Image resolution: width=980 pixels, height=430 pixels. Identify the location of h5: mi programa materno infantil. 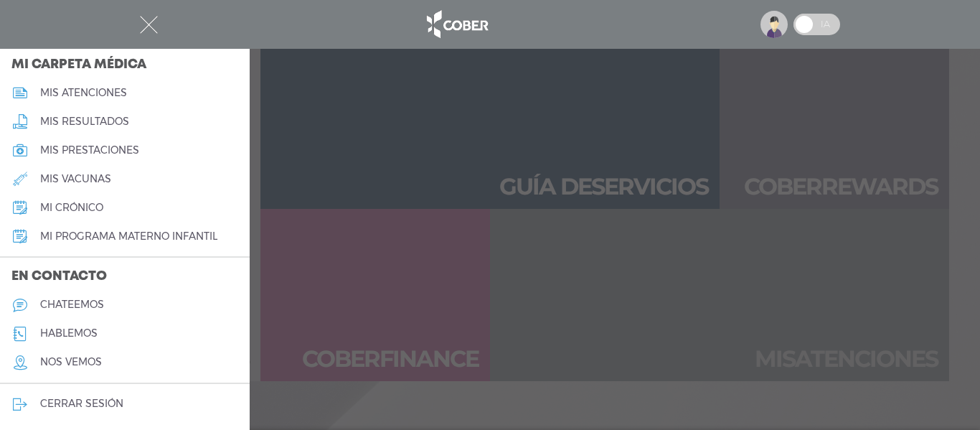
(128, 236).